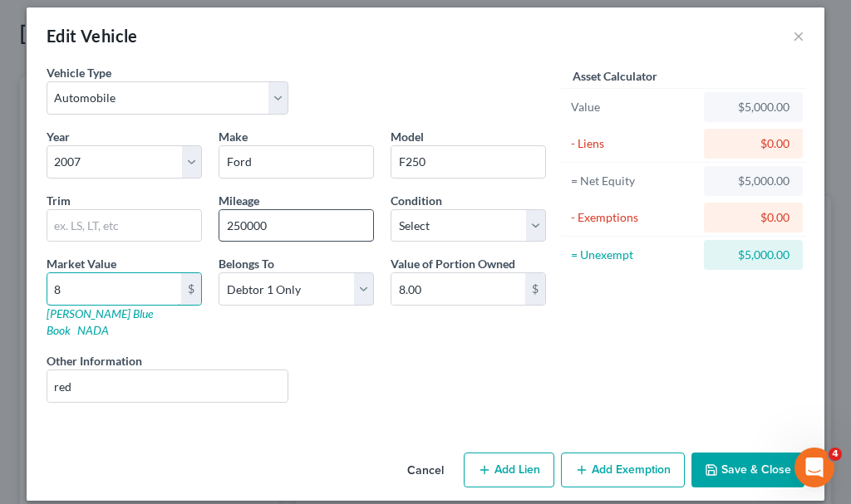  What do you see at coordinates (634, 255) in the screenshot?
I see `div: = Unexempt` at bounding box center [634, 255].